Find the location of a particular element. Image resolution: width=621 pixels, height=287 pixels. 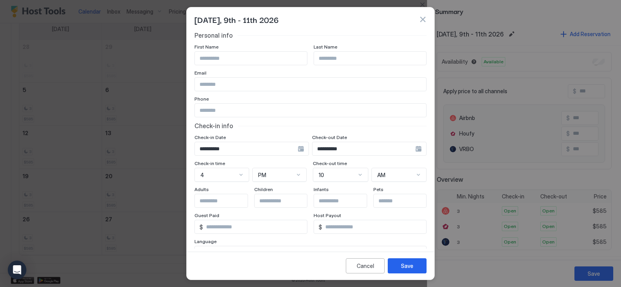

span: Check-in Date is located at coordinates (210, 137).